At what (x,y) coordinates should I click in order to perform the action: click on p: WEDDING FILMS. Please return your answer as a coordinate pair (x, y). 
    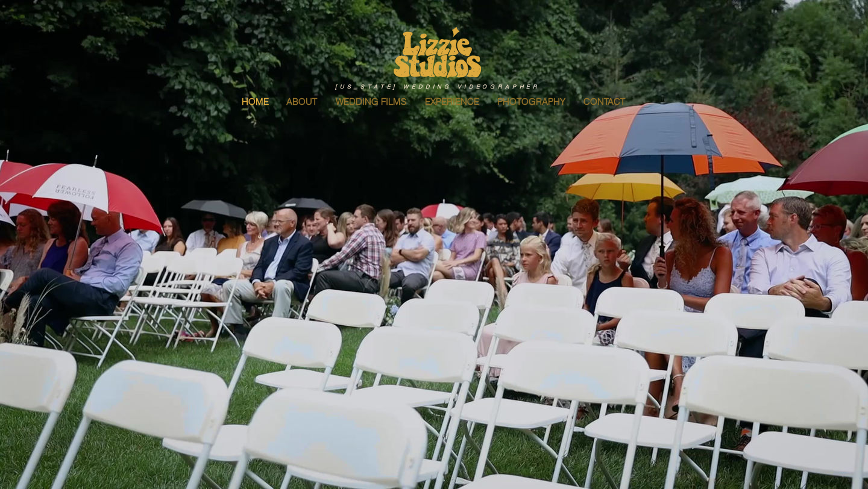
    Looking at the image, I should click on (370, 102).